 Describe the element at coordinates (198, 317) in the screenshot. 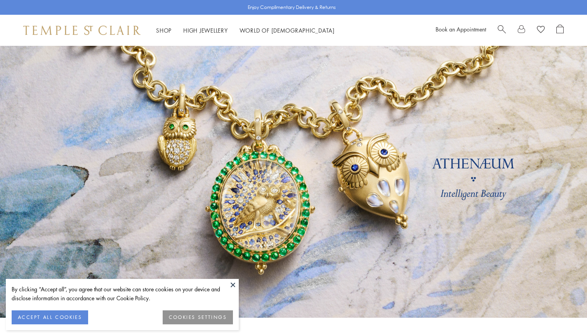

I see `button: COOKIES SETTINGS` at that location.